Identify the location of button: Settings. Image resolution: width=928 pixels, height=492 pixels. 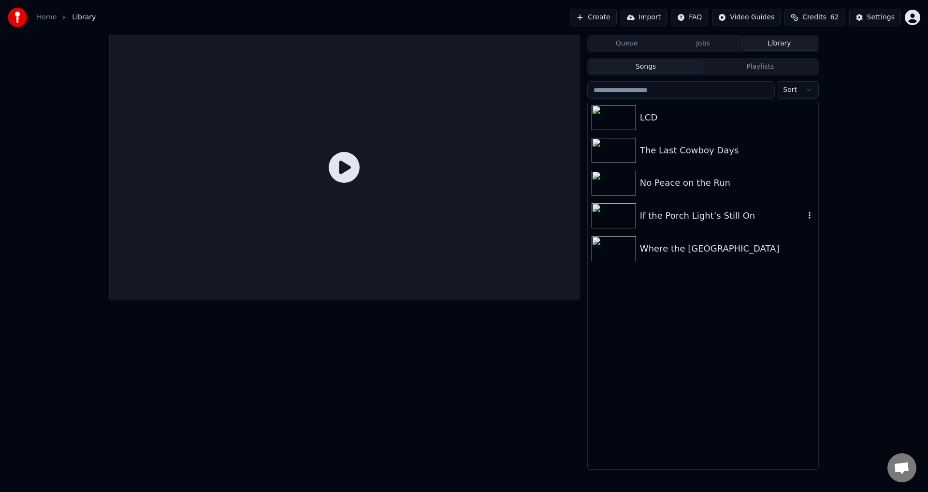
(875, 17).